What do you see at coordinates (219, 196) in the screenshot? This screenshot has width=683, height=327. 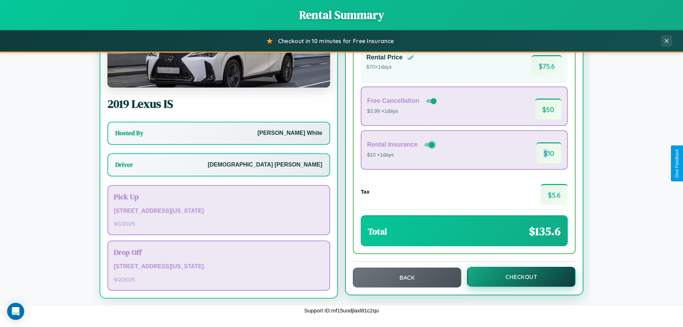 I see `h3: Pick Up` at bounding box center [219, 196].